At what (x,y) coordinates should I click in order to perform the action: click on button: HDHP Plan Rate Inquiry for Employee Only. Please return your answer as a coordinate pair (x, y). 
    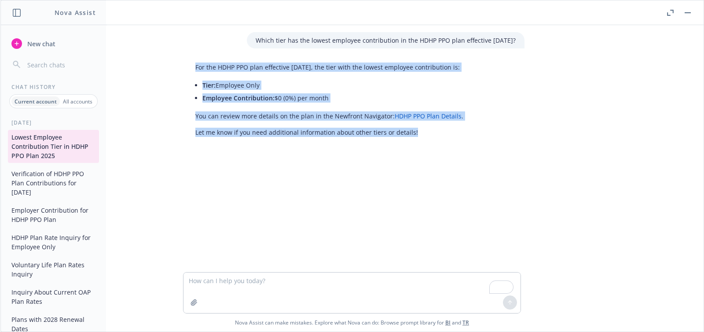
    Looking at the image, I should click on (53, 242).